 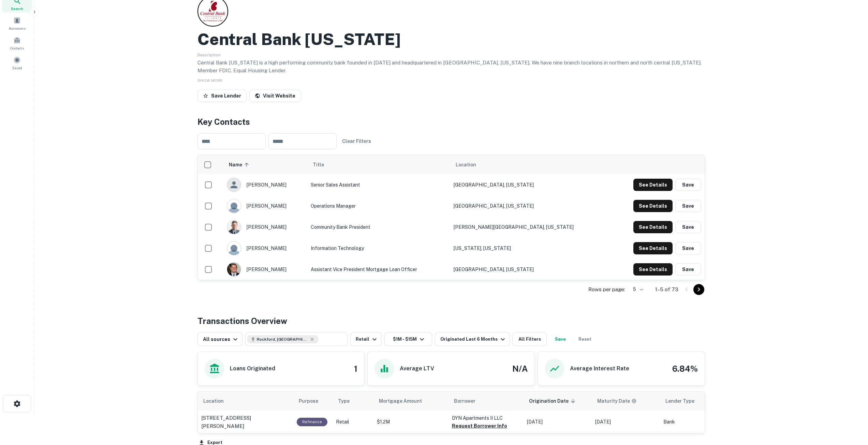 I want to click on span: Search, so click(x=17, y=9).